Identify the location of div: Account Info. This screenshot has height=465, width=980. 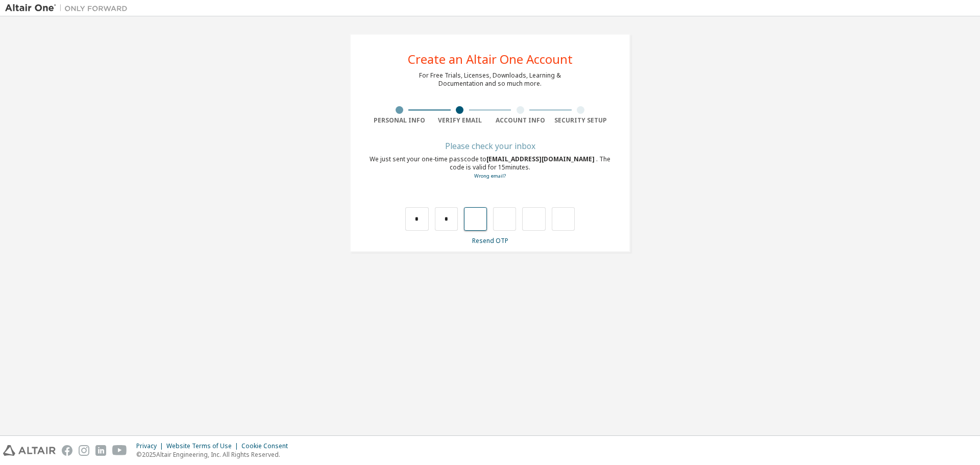
(520, 121).